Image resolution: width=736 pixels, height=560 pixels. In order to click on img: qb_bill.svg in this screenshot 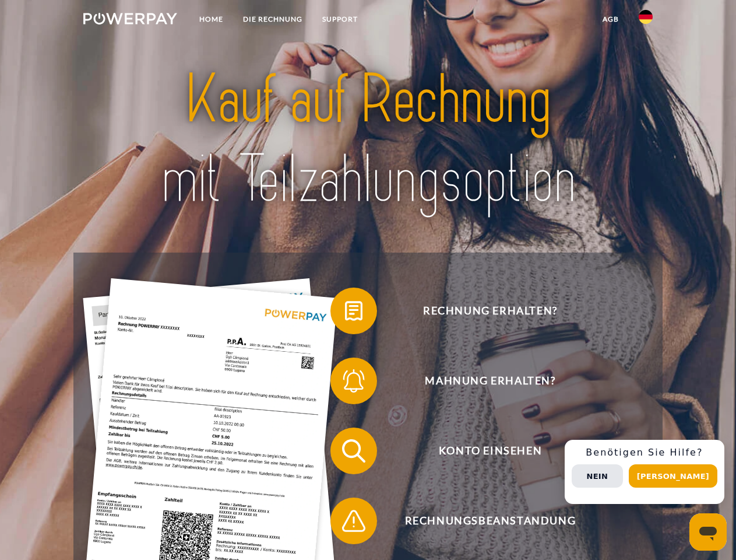, I will do `click(354, 311)`.